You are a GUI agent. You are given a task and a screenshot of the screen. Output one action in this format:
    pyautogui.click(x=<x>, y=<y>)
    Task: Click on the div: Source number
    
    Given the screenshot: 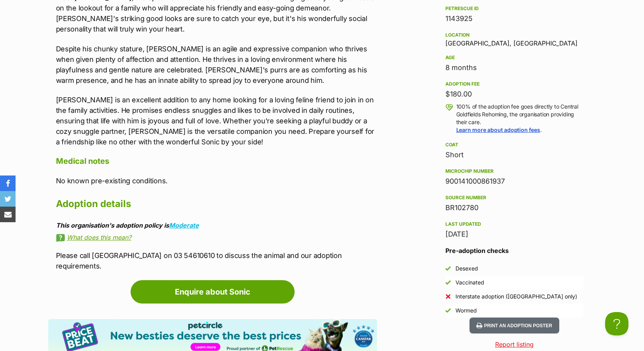 What is the action you would take?
    pyautogui.click(x=515, y=198)
    